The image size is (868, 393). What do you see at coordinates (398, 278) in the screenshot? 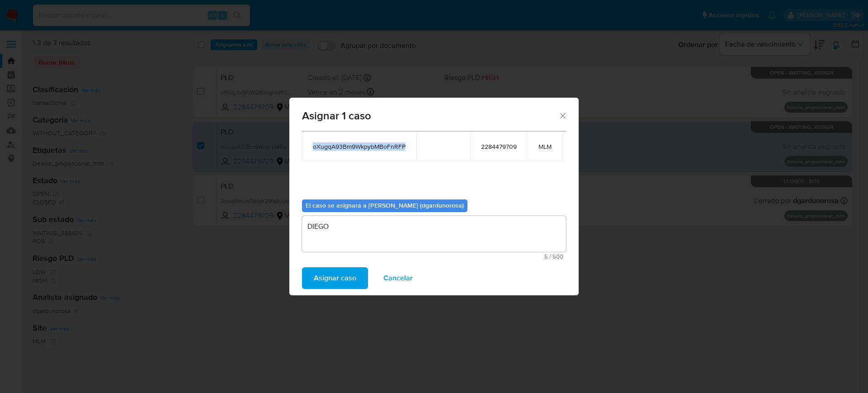
I see `span: Cancelar` at bounding box center [398, 278].